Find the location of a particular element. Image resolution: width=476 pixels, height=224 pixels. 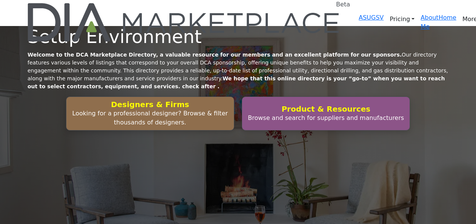

strong: Welcome to the DCA Marketplace Directory, a valuable resource for our members and an excellent pl... is located at coordinates (215, 55).